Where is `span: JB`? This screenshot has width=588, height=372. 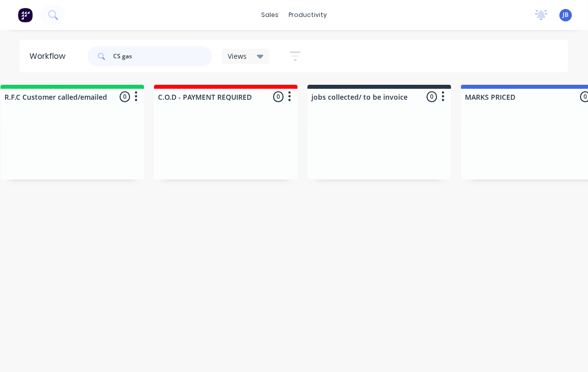 span: JB is located at coordinates (567, 15).